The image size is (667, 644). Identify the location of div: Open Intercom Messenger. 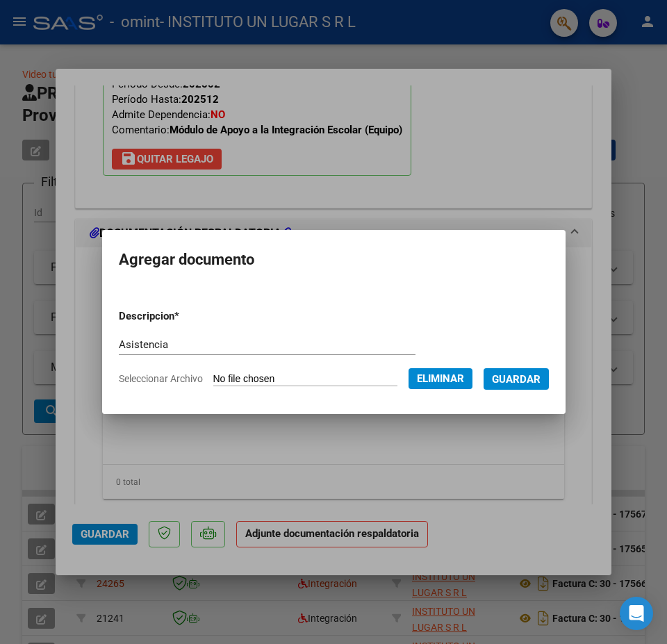
(637, 614).